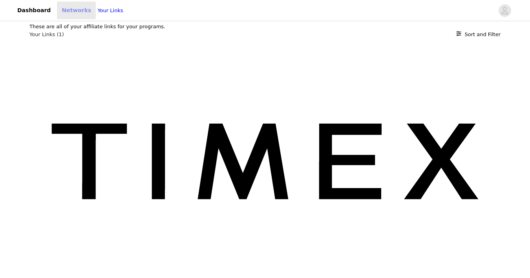 The image size is (530, 278). What do you see at coordinates (265, 27) in the screenshot?
I see `p: These are all of your affiliate links for your programs.` at bounding box center [265, 27].